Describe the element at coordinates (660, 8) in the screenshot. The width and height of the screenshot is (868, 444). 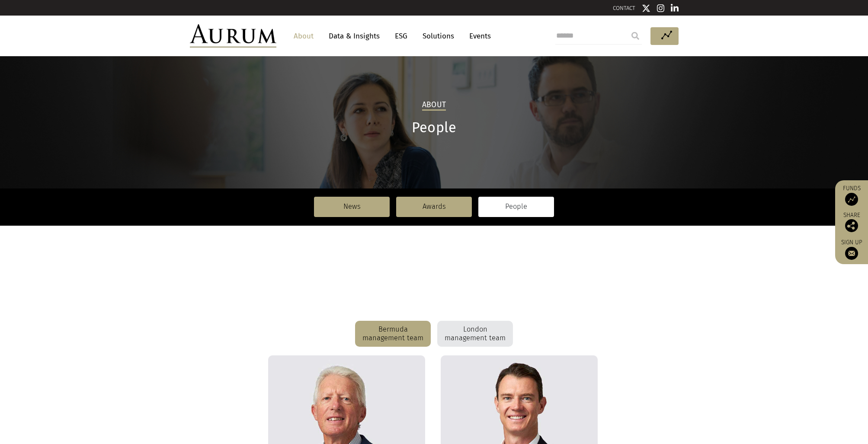
I see `img: Instagram icon` at that location.